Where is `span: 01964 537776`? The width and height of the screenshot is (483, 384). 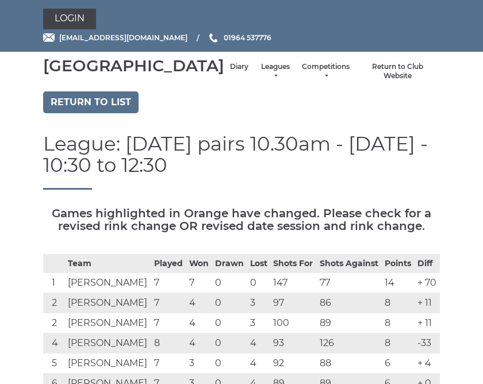 span: 01964 537776 is located at coordinates (247, 37).